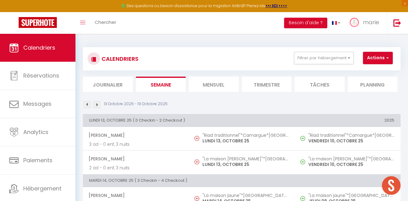 The image size is (408, 201). I want to click on li: Semaine, so click(161, 84).